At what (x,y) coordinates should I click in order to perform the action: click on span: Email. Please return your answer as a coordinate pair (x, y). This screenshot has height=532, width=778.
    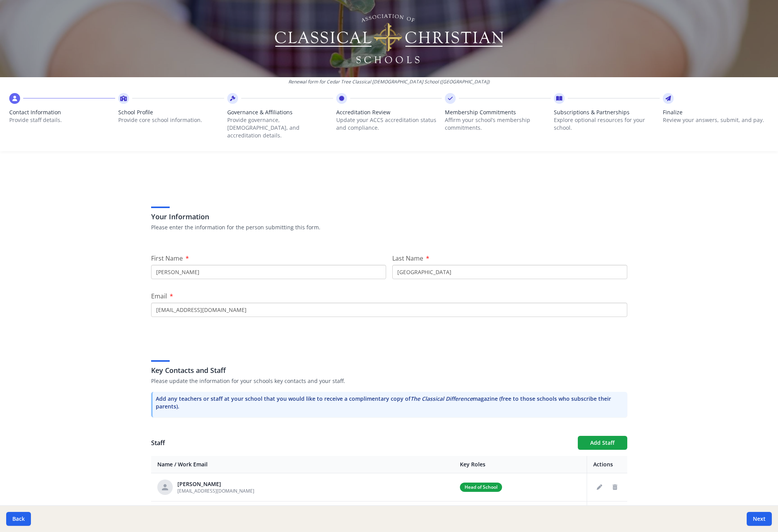
    Looking at the image, I should click on (159, 296).